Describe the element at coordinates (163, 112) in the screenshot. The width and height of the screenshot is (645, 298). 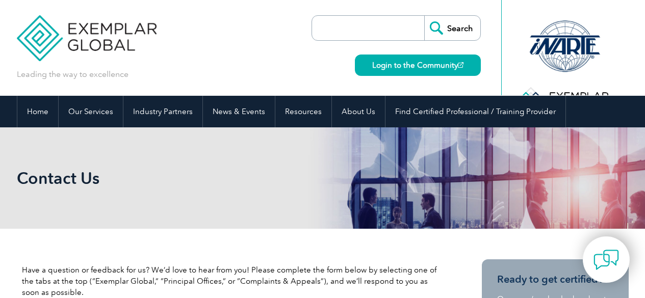
I see `a: Industry Partners` at that location.